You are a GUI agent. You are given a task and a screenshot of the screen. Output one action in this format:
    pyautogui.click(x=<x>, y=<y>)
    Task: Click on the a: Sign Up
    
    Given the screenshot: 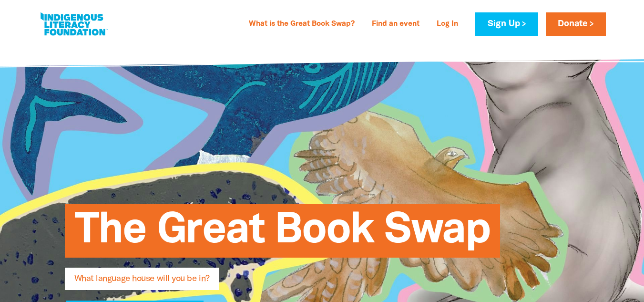 What is the action you would take?
    pyautogui.click(x=506, y=24)
    